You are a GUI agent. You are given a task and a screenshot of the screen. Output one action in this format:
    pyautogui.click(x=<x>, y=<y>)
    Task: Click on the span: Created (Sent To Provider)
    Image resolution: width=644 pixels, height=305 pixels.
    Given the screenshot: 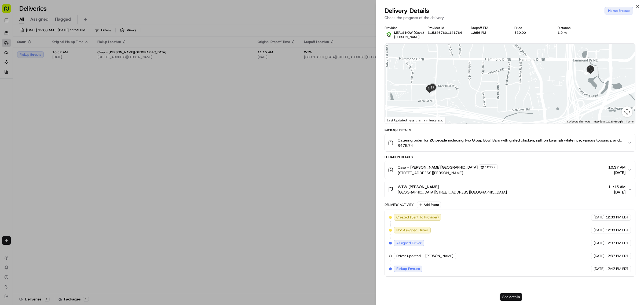 What is the action you would take?
    pyautogui.click(x=418, y=217)
    